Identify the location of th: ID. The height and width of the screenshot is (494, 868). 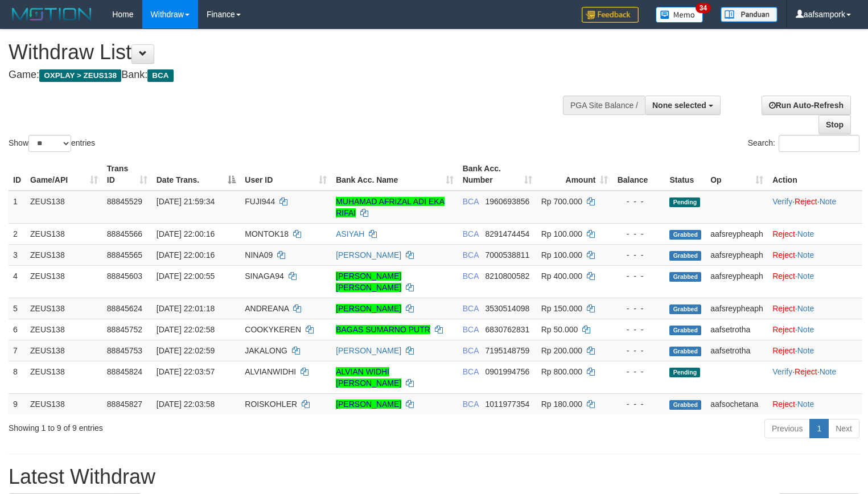
(17, 174).